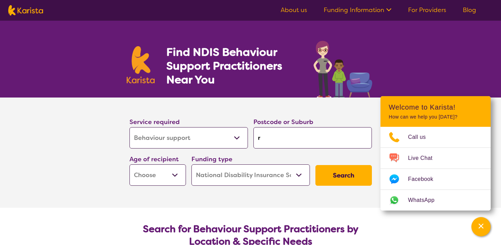 Image resolution: width=501 pixels, height=245 pixels. What do you see at coordinates (424, 158) in the screenshot?
I see `span: Live Chat` at bounding box center [424, 158].